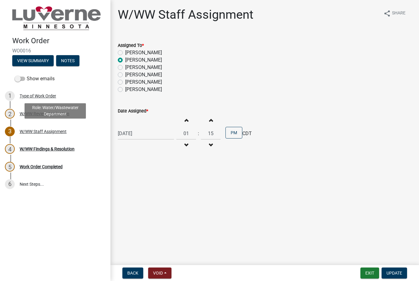 The image size is (419, 281). I want to click on button: Exit, so click(370, 273).